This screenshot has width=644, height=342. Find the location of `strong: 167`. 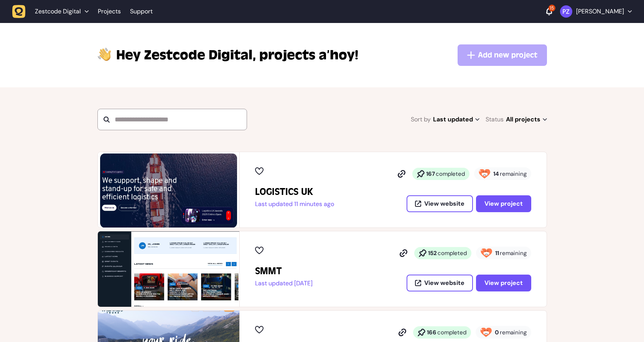

strong: 167 is located at coordinates (430, 174).